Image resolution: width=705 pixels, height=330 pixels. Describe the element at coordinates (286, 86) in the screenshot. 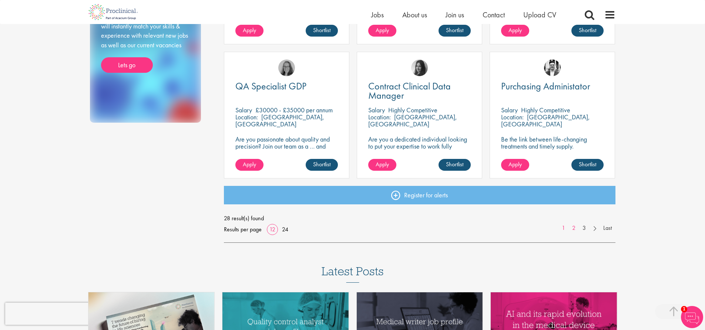

I see `a: QA Specialist GDP` at that location.